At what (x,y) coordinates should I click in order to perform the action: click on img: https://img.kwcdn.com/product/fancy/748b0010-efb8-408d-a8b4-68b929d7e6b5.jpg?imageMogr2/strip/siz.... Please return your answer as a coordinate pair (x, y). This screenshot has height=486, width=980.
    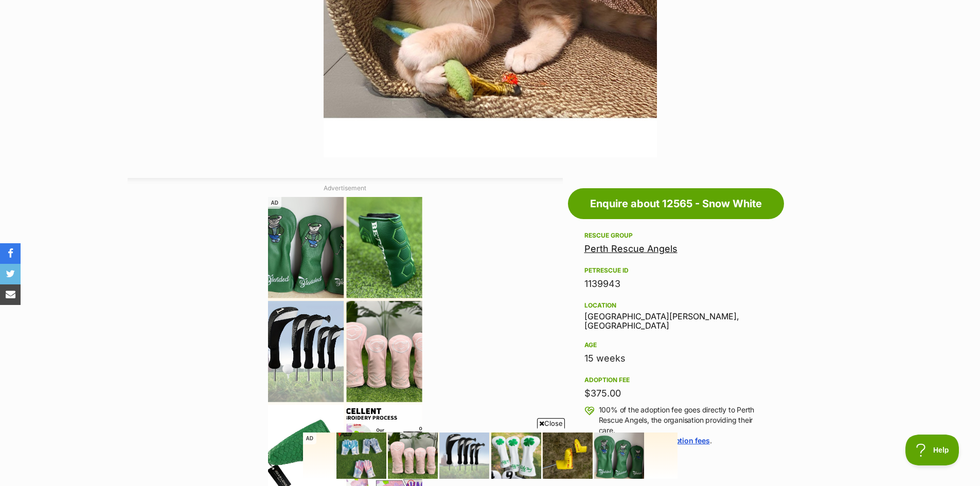
    Looking at the image, I should click on (116, 154).